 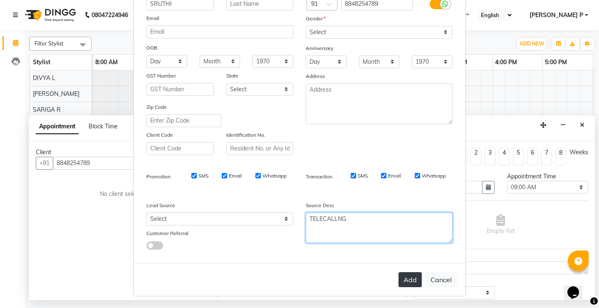 What do you see at coordinates (320, 48) in the screenshot?
I see `label: Anniversary` at bounding box center [320, 48].